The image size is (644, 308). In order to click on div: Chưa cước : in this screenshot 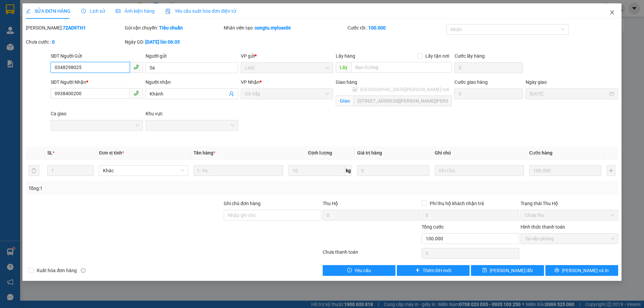, I will do `click(74, 42)`.